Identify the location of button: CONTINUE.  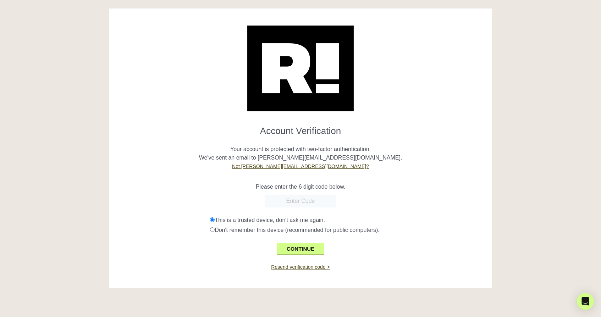
(300, 249).